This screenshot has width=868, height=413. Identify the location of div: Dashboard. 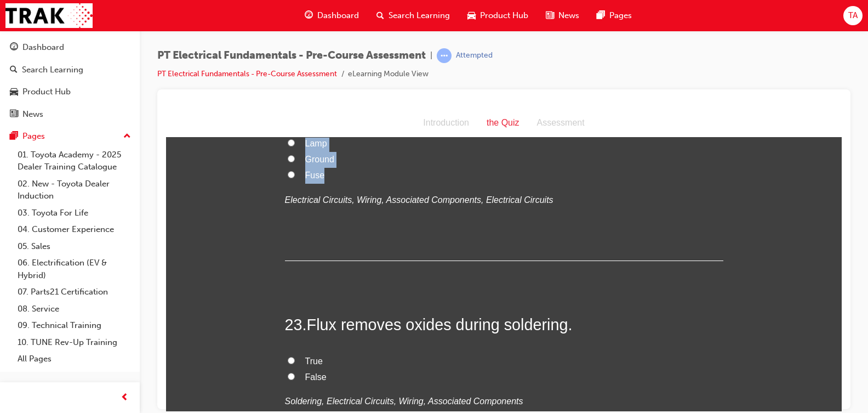
(43, 47).